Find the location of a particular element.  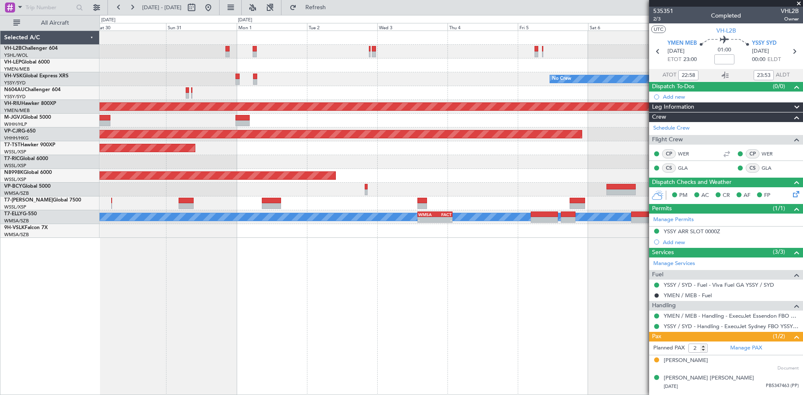

div: CP is located at coordinates (752, 154).